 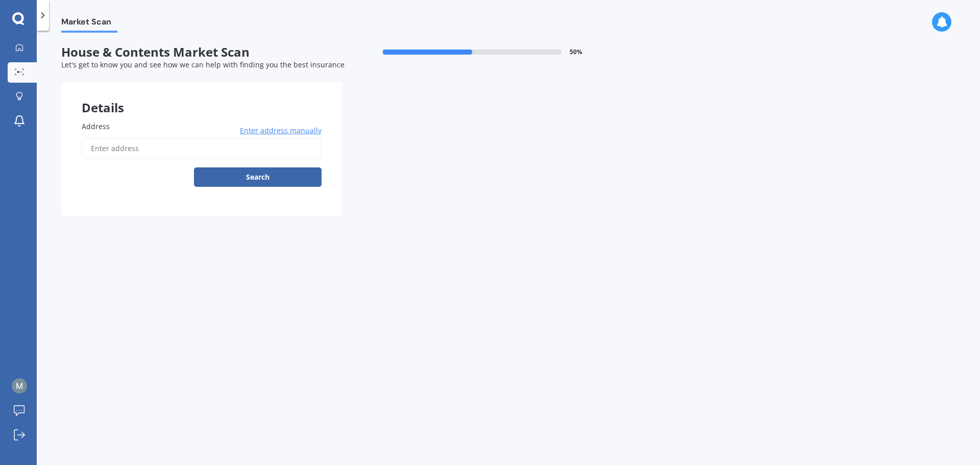 I want to click on input: Enter address, so click(x=202, y=148).